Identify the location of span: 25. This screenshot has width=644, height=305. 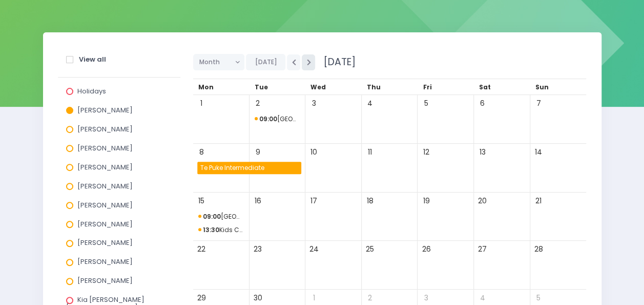
(370, 249).